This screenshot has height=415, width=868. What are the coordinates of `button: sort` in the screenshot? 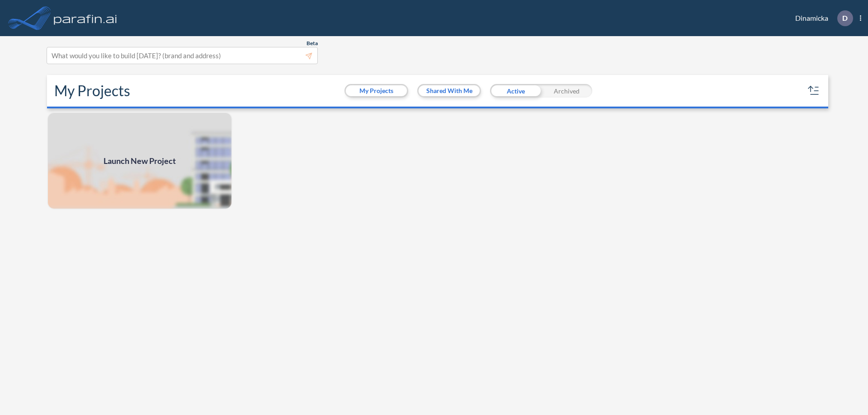 It's located at (814, 91).